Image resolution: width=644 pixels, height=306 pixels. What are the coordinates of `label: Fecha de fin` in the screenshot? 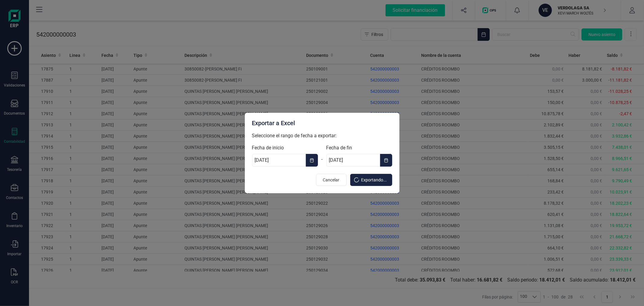 It's located at (359, 148).